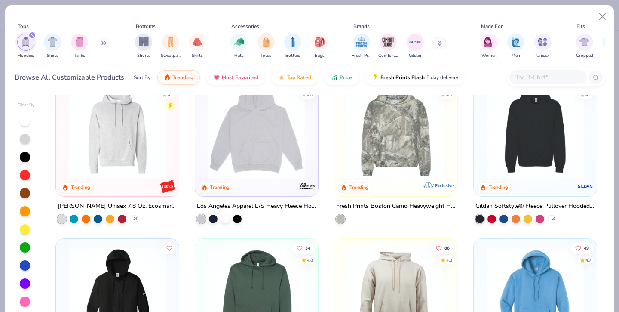  I want to click on img: 1a07cc18-aee9-48c0-bcfb-936d85bd356b, so click(535, 130).